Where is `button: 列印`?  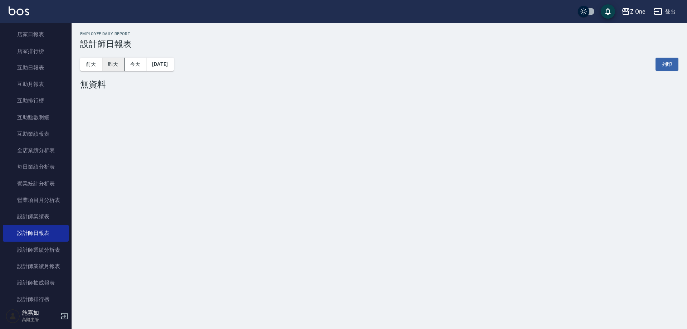
button: 列印 is located at coordinates (667, 64).